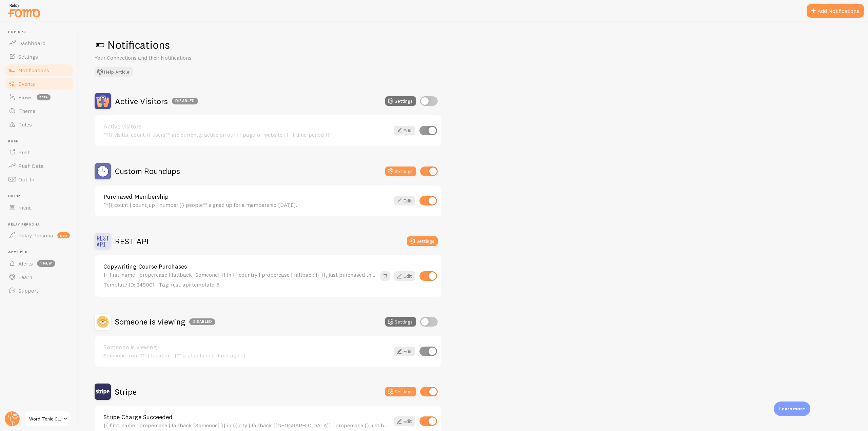 Image resolution: width=868 pixels, height=431 pixels. What do you see at coordinates (28, 57) in the screenshot?
I see `span: Settings` at bounding box center [28, 57].